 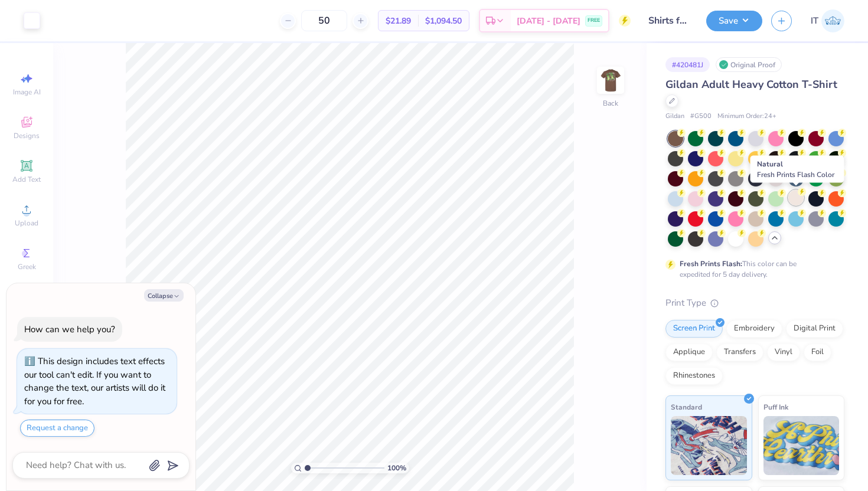 What do you see at coordinates (69, 330) in the screenshot?
I see `div: How can we help you?` at bounding box center [69, 330].